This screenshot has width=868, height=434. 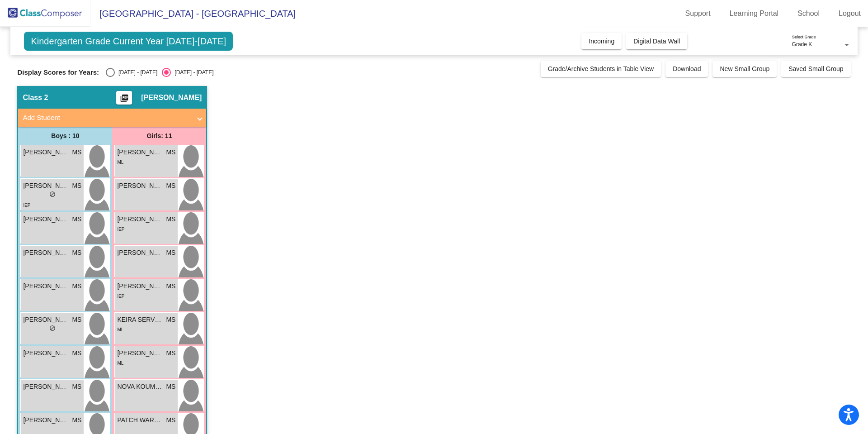 What do you see at coordinates (124, 100) in the screenshot?
I see `mat-icon: picture_as_pdf` at bounding box center [124, 100].